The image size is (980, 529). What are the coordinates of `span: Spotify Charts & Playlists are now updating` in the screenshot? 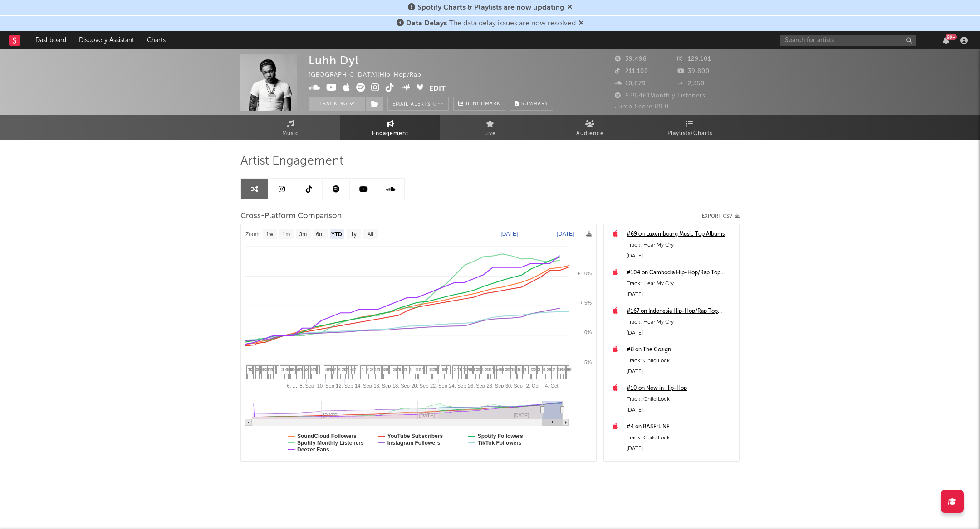 It's located at (491, 7).